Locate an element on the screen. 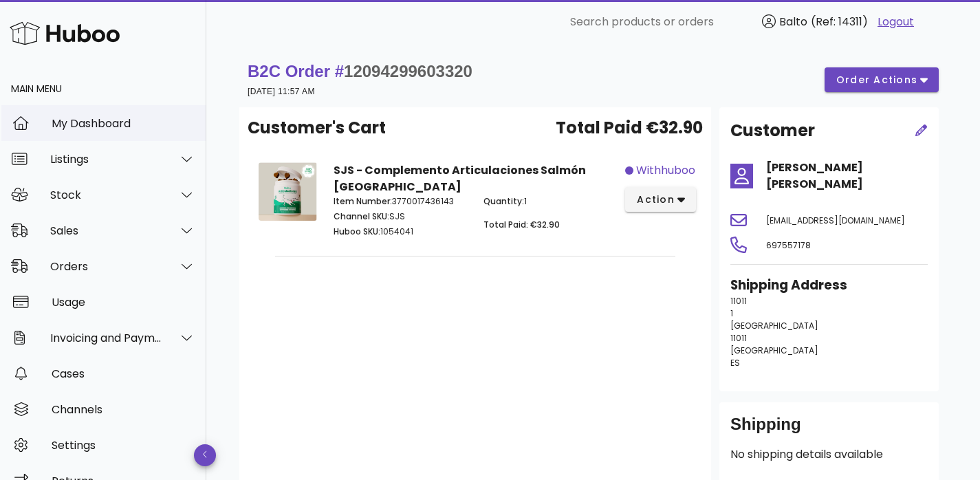 This screenshot has height=480, width=980. span: Total Paid: €32.90 is located at coordinates (521, 224).